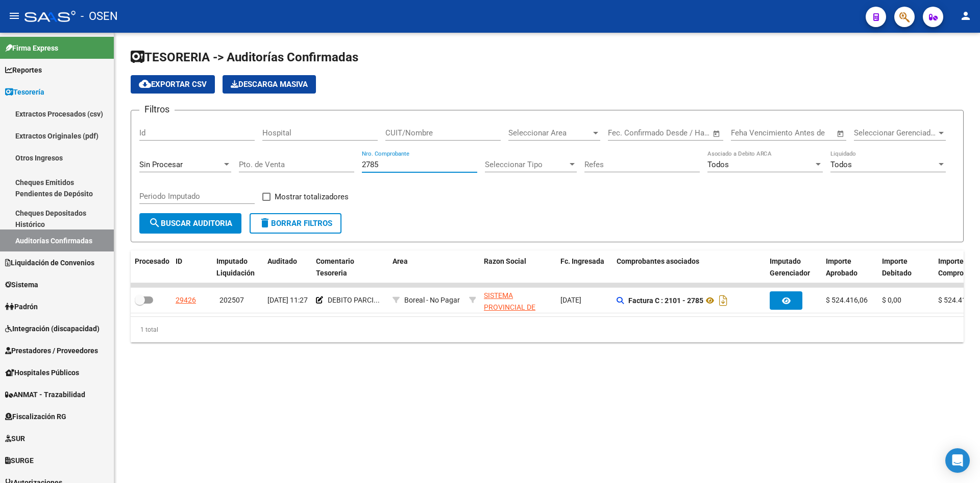 The image size is (980, 483). I want to click on span: Exportar CSV, so click(172, 84).